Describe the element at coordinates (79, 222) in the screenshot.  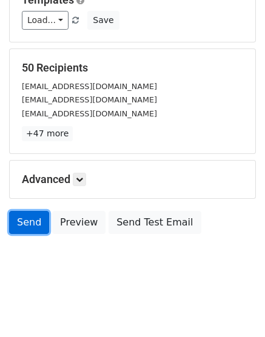
I see `a: Preview` at that location.